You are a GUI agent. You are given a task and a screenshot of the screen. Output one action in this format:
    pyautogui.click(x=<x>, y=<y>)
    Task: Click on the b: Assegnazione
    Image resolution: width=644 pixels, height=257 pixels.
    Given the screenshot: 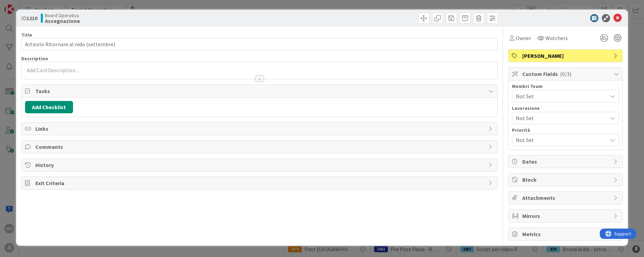 What is the action you would take?
    pyautogui.click(x=63, y=21)
    